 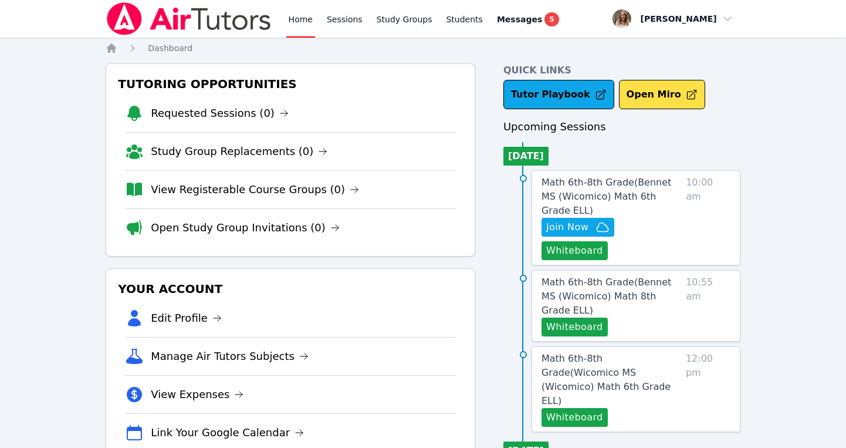 What do you see at coordinates (197, 394) in the screenshot?
I see `a: View Expenses` at bounding box center [197, 394].